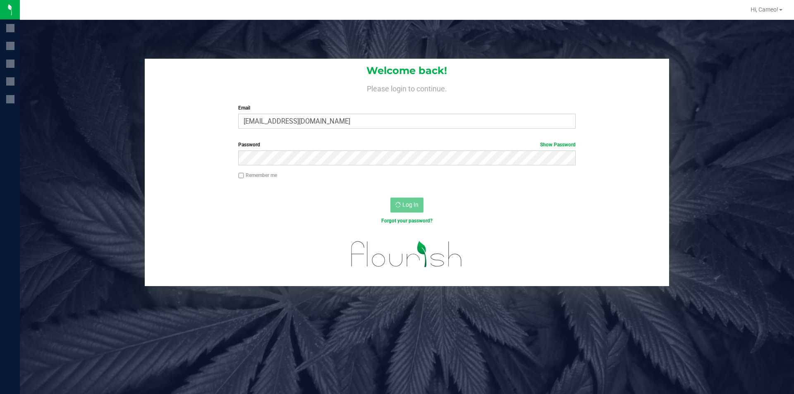 This screenshot has height=394, width=794. Describe the element at coordinates (407, 254) in the screenshot. I see `img: flourish_logo.svg` at that location.